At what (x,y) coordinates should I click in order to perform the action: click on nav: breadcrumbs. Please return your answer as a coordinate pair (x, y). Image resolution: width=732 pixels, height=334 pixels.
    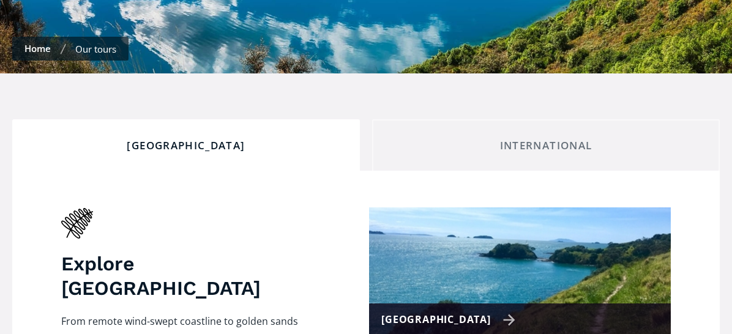
    Looking at the image, I should click on (70, 48).